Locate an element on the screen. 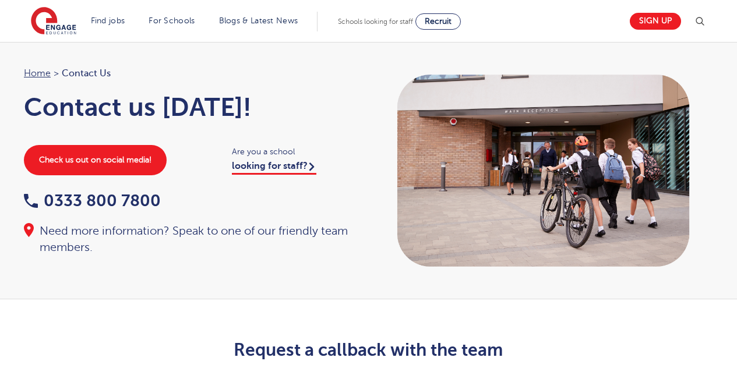 This screenshot has height=368, width=737. h2: Request a callback with the team is located at coordinates (368, 350).